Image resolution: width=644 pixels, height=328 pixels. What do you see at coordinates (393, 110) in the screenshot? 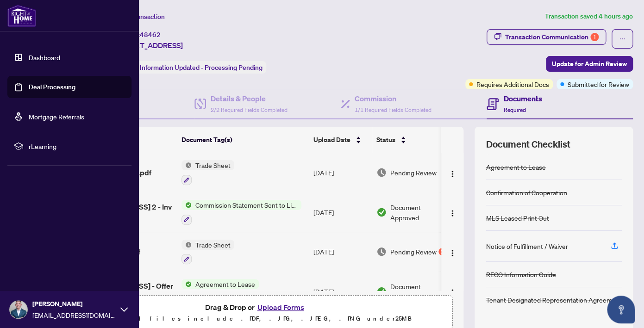
I see `span: 1/1 Required Fields Completed` at bounding box center [393, 110].